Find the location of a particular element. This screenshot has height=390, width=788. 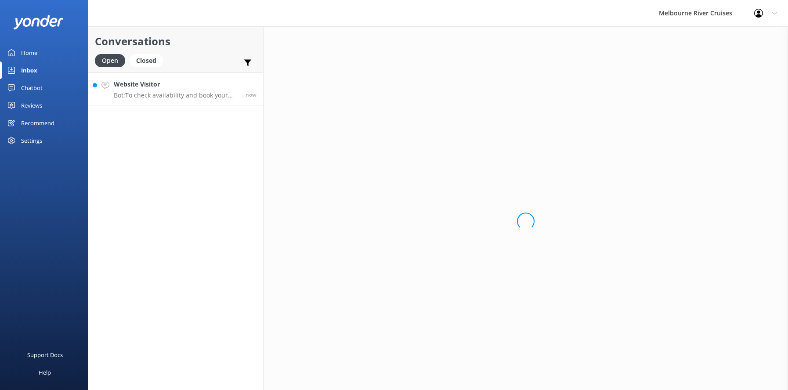

img: yonder-white-logo.png is located at coordinates (38, 22).